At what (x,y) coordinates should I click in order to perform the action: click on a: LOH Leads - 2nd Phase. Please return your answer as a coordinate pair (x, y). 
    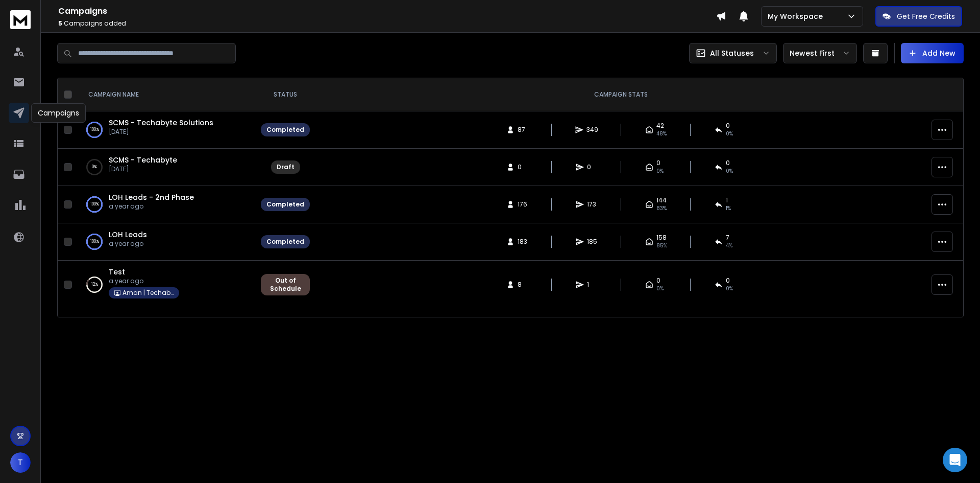
    Looking at the image, I should click on (151, 197).